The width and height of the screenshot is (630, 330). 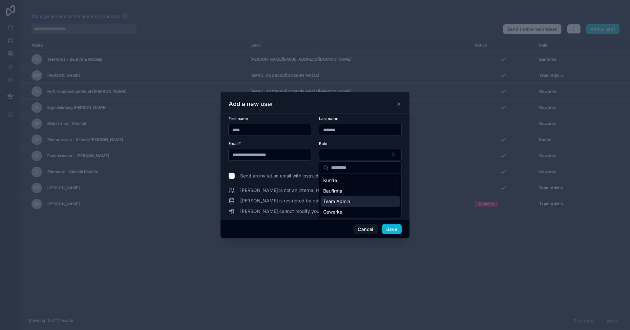 What do you see at coordinates (360, 196) in the screenshot?
I see `div: Suggestions` at bounding box center [360, 196].